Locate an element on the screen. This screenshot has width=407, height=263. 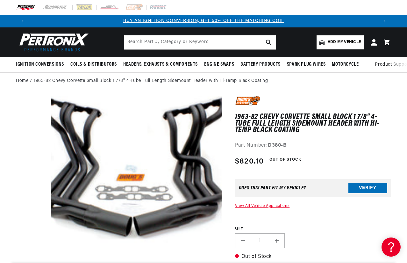
summary: Headers, Exhausts & Components is located at coordinates (161, 64).